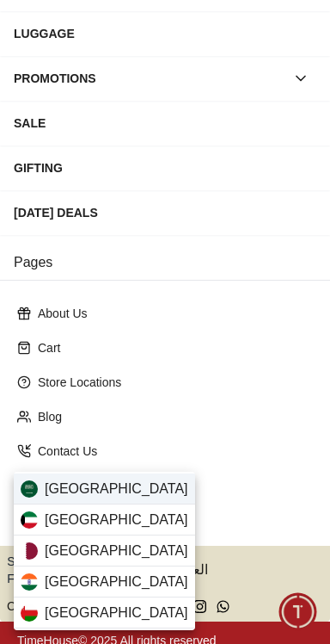 The image size is (330, 644). I want to click on img: India, so click(29, 582).